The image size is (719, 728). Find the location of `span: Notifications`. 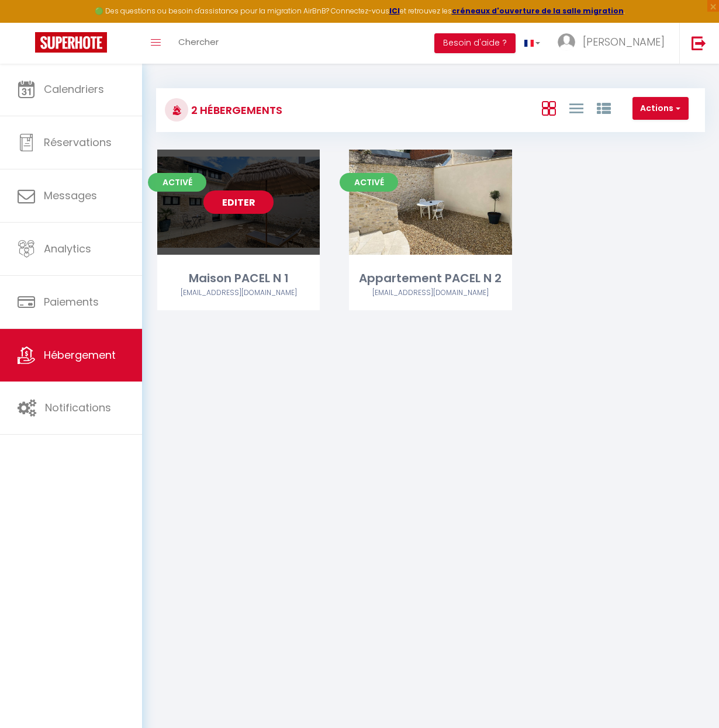

span: Notifications is located at coordinates (78, 407).